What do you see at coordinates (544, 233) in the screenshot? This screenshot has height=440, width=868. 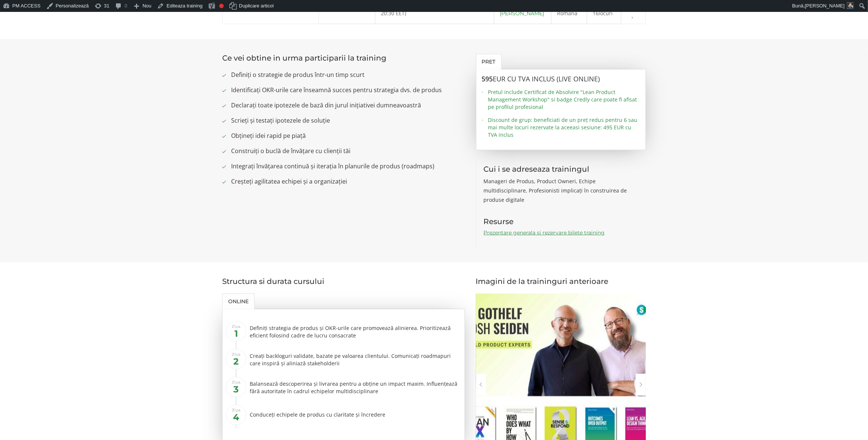 I see `a: Prezentare generala si rezervare bilete training` at bounding box center [544, 233].